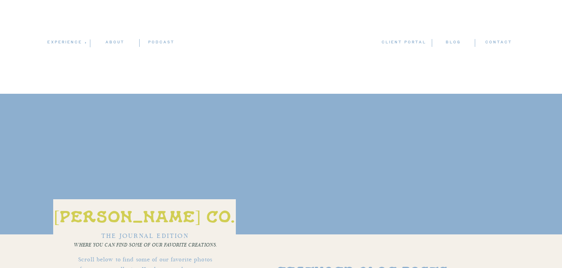 Image resolution: width=562 pixels, height=268 pixels. Describe the element at coordinates (498, 43) in the screenshot. I see `a: contact` at that location.